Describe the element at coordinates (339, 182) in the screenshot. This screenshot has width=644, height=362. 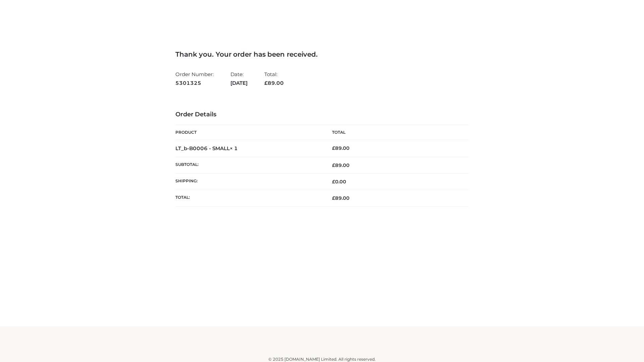
I see `bdi: 0.00` at that location.